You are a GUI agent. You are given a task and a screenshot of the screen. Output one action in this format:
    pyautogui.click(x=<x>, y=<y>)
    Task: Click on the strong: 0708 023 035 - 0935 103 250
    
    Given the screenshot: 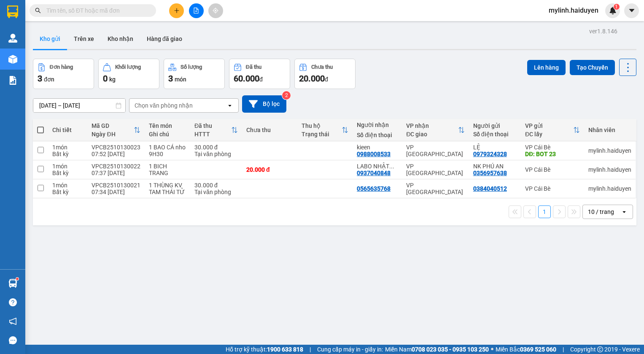 What is the action you would take?
    pyautogui.click(x=450, y=349)
    